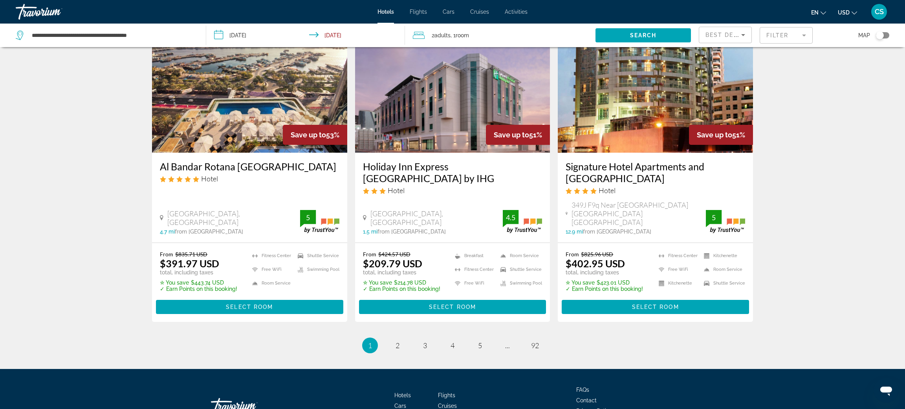 This screenshot has width=905, height=409. What do you see at coordinates (516, 12) in the screenshot?
I see `span: Activities` at bounding box center [516, 12].